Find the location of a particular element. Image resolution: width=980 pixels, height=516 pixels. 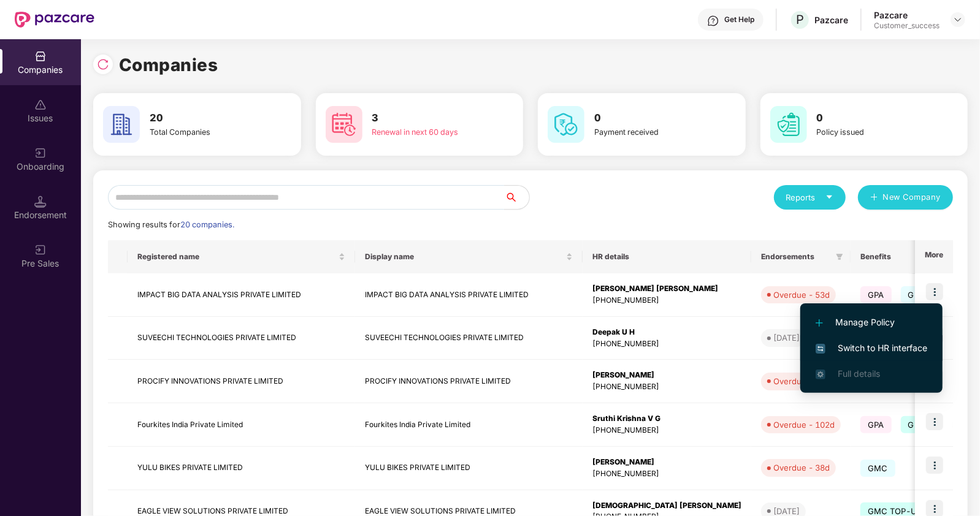

div: Policy issued is located at coordinates (869, 132).